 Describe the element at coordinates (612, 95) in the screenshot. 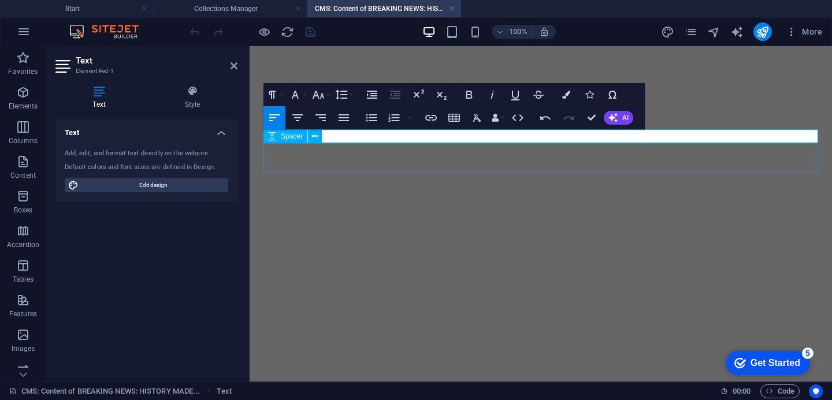

I see `button: Special Characters` at that location.